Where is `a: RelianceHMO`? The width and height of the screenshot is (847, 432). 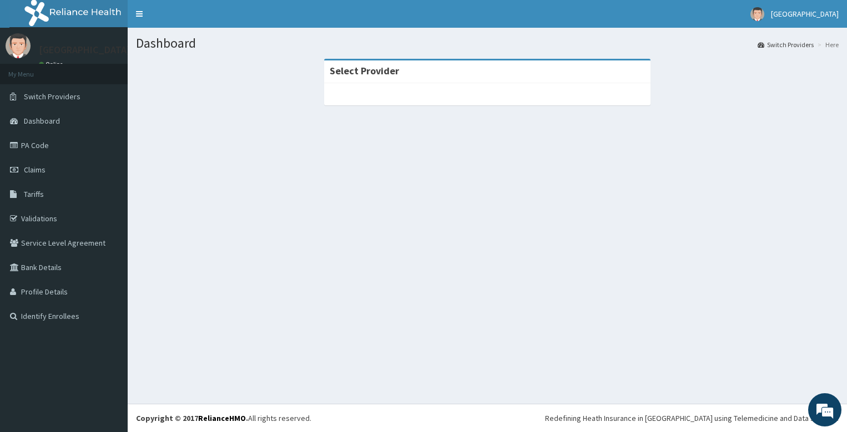
a: RelianceHMO is located at coordinates (222, 418).